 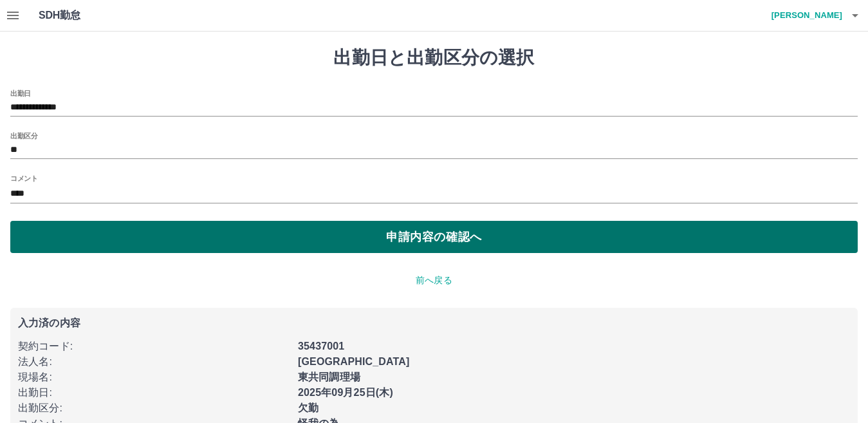 What do you see at coordinates (154, 378) in the screenshot?
I see `p: 現場名 :` at bounding box center [154, 378].